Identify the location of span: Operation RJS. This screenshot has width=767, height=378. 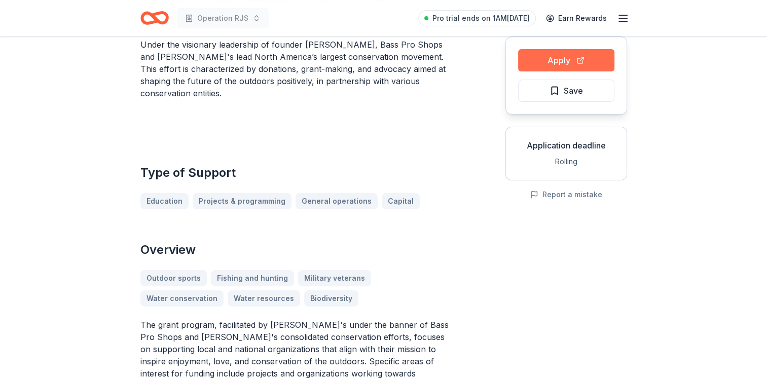
(223, 18).